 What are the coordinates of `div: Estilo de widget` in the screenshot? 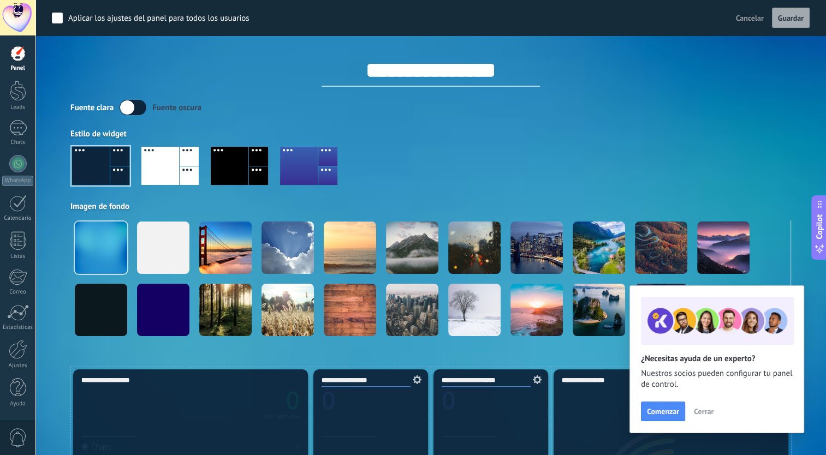 It's located at (431, 134).